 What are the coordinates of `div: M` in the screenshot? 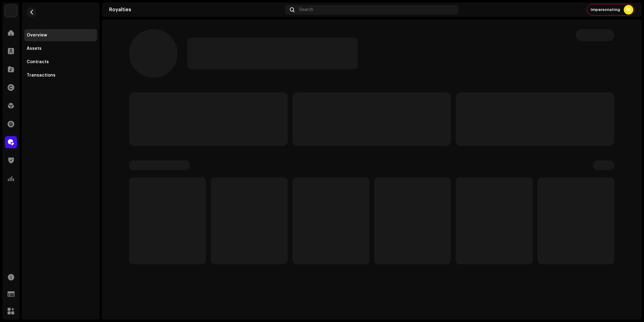 It's located at (628, 10).